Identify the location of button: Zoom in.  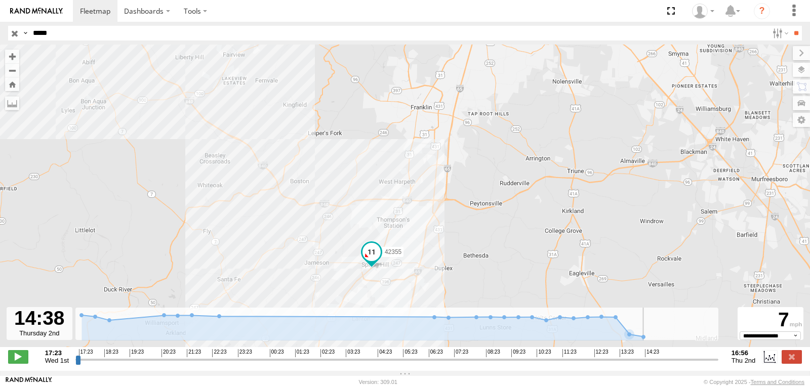
(12, 56).